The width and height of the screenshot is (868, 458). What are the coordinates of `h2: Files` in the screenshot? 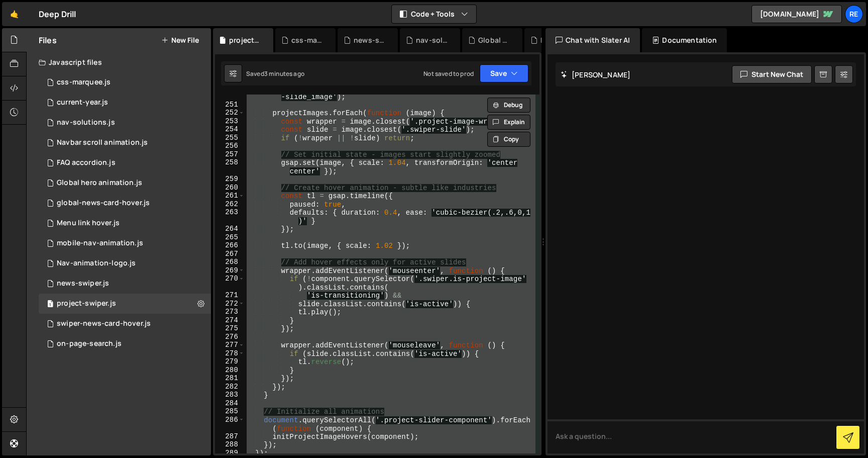 It's located at (48, 40).